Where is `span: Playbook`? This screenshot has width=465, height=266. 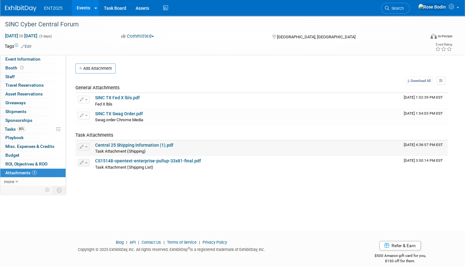 span: Playbook is located at coordinates (14, 137).